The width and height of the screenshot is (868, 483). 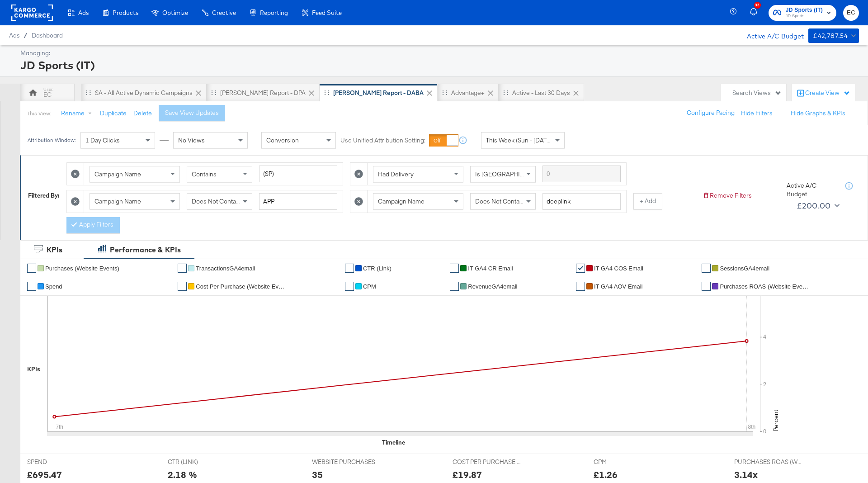 What do you see at coordinates (757, 5) in the screenshot?
I see `div: 33` at bounding box center [757, 5].